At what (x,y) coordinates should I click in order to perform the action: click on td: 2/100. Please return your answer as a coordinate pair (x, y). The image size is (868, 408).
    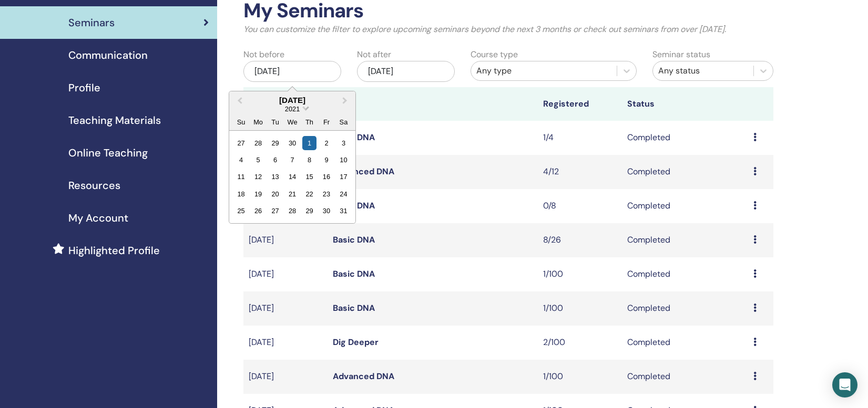
    Looking at the image, I should click on (580, 342).